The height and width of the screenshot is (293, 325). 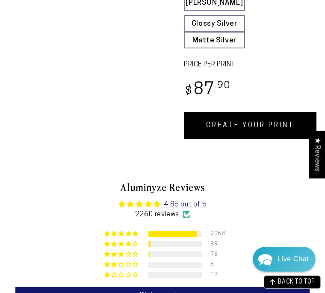 I want to click on a: CREATE YOUR PRINT, so click(x=250, y=125).